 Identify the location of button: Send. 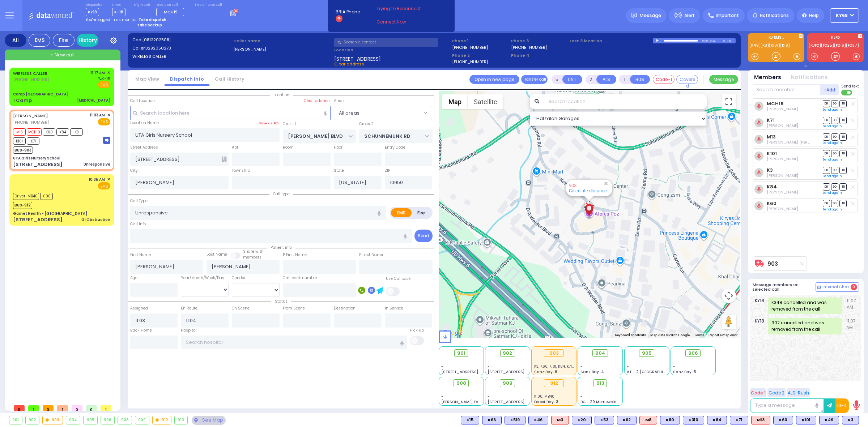
(423, 236).